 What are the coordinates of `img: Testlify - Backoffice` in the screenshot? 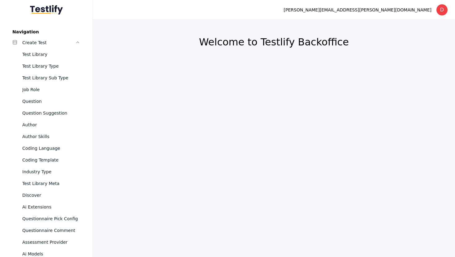 It's located at (46, 10).